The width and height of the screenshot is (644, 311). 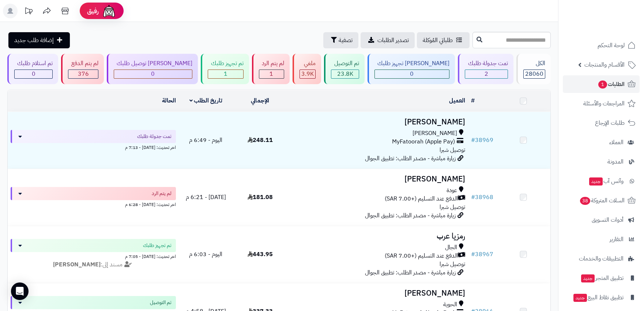 What do you see at coordinates (206, 140) in the screenshot?
I see `span: اليوم - 6:49 م` at bounding box center [206, 140].